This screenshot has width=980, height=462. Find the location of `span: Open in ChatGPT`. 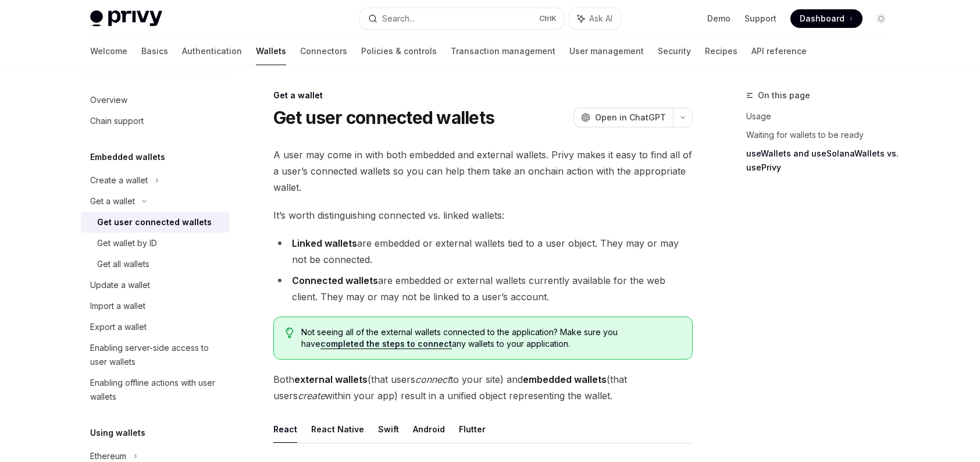

span: Open in ChatGPT is located at coordinates (630, 117).